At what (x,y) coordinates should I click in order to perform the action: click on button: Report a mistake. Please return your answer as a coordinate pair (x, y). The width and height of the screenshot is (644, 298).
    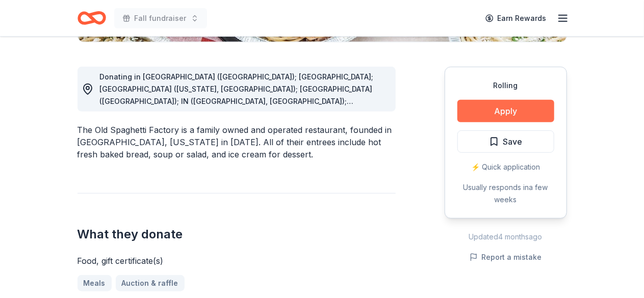
    Looking at the image, I should click on (506, 257).